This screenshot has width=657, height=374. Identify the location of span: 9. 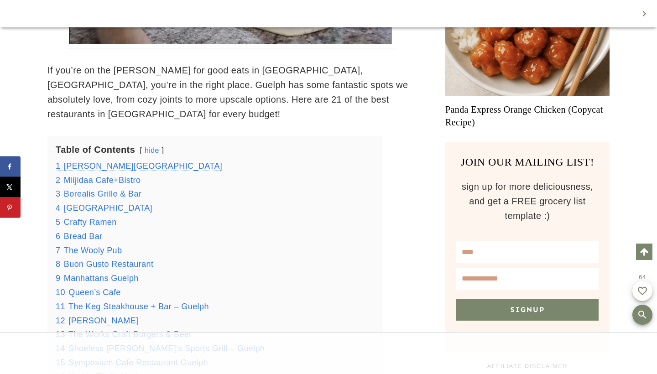
(58, 278).